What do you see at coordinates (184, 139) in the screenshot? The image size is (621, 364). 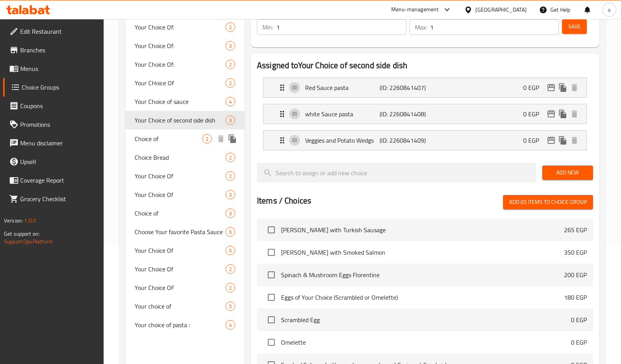 I see `div: Choice of2deleteduplicate` at bounding box center [184, 139].